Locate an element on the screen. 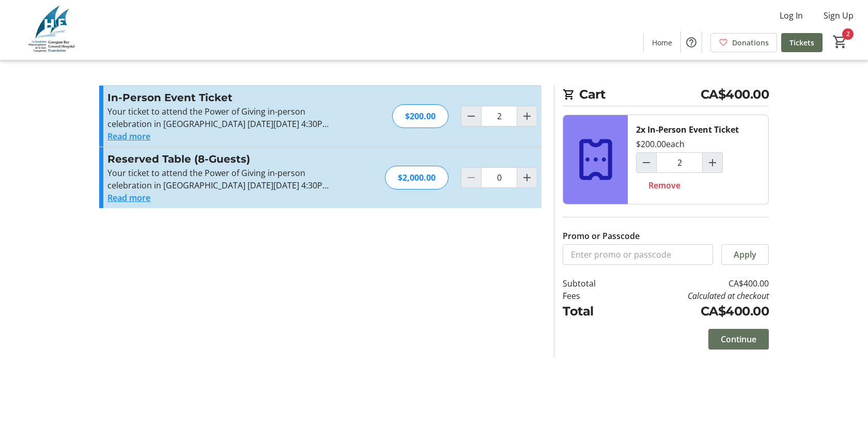  div: 2x In-Person Event Ticket is located at coordinates (687, 129).